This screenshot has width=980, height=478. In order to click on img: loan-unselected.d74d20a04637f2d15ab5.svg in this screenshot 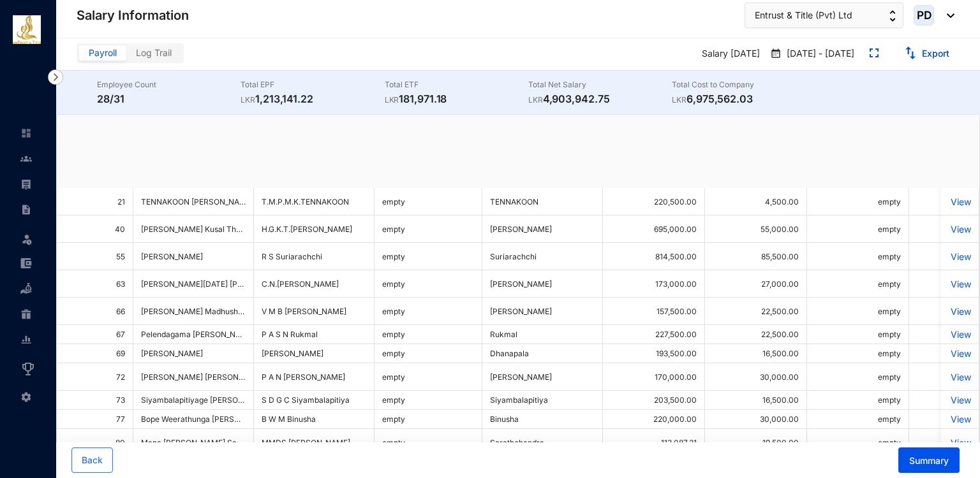, I will do `click(26, 289)`.